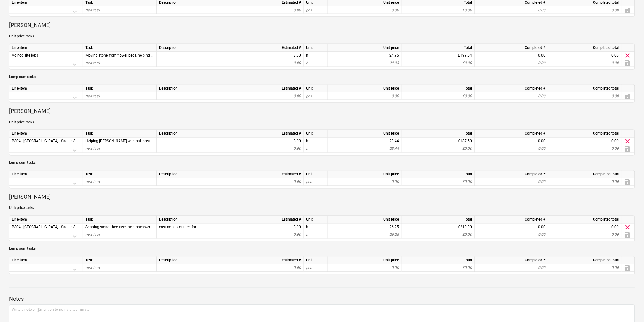 The height and width of the screenshot is (322, 644). I want to click on span: Moving stone from flower beds, helping set dave up, Site clean, so click(307, 55).